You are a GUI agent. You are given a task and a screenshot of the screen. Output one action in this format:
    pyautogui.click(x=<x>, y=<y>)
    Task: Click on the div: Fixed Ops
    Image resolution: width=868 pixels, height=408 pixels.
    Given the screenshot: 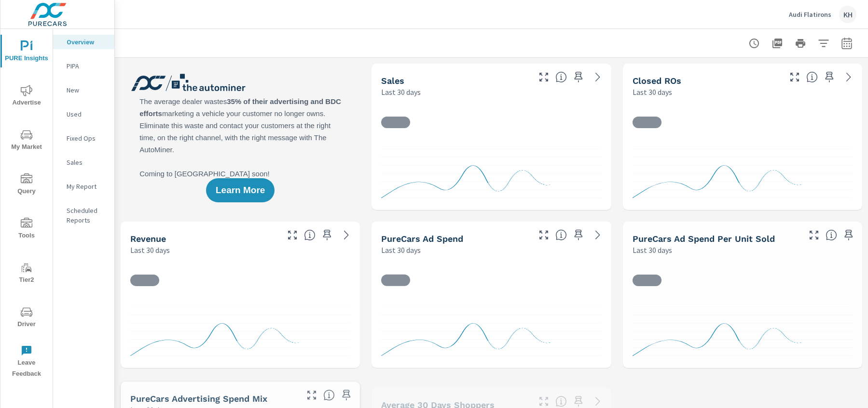 What is the action you would take?
    pyautogui.click(x=83, y=139)
    